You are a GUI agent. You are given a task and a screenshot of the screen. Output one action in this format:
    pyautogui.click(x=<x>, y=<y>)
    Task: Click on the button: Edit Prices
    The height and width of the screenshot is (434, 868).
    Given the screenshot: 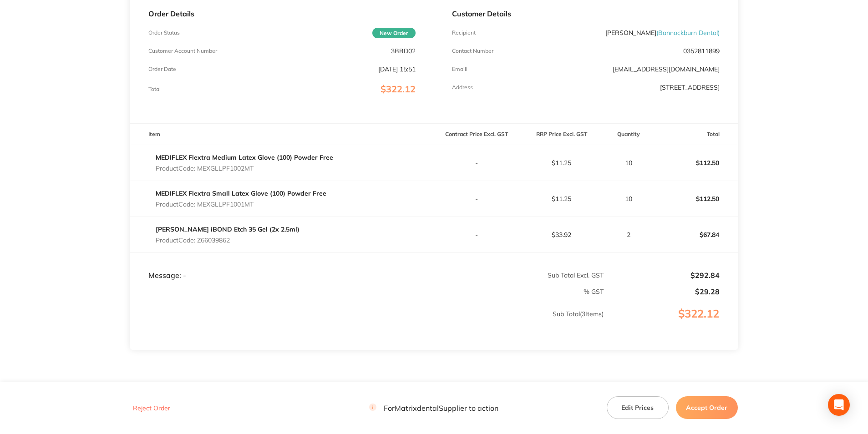 What is the action you would take?
    pyautogui.click(x=638, y=408)
    